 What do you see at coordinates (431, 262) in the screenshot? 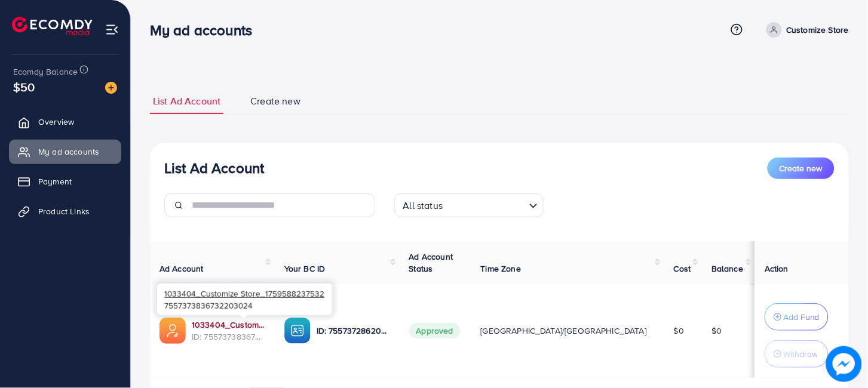
I see `span: Ad Account Status` at bounding box center [431, 262].